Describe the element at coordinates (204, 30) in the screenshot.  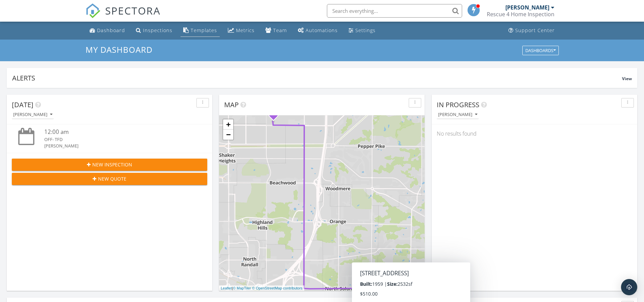
I see `div: Templates` at that location.